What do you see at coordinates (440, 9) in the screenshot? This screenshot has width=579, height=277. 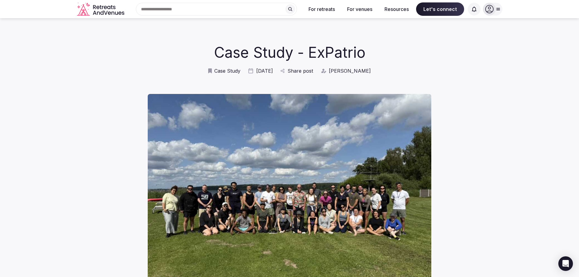 I see `span: Let's connect` at bounding box center [440, 9].